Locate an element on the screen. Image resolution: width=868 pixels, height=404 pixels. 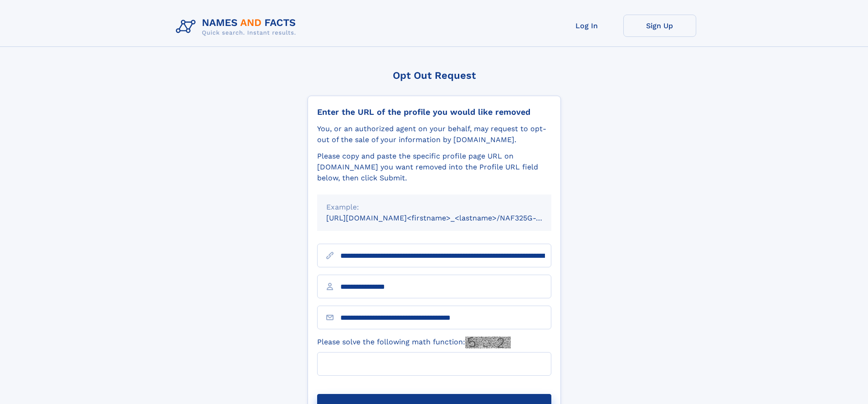
div: Example: is located at coordinates (434, 207).